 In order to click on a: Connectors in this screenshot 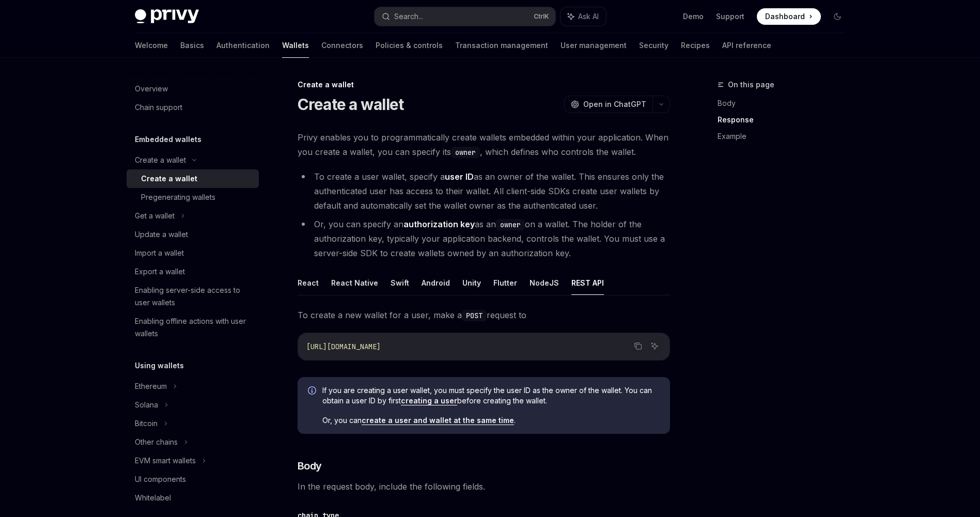, I will do `click(342, 46)`.